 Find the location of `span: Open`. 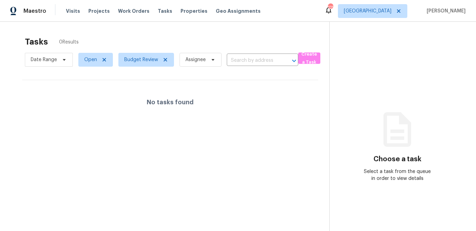

span: Open is located at coordinates (90, 60).